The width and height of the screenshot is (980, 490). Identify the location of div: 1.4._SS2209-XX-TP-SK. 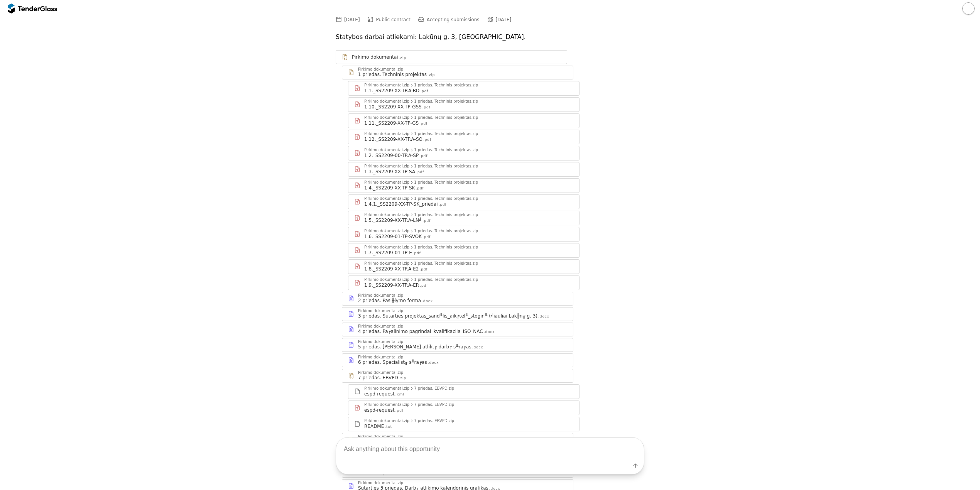
(390, 188).